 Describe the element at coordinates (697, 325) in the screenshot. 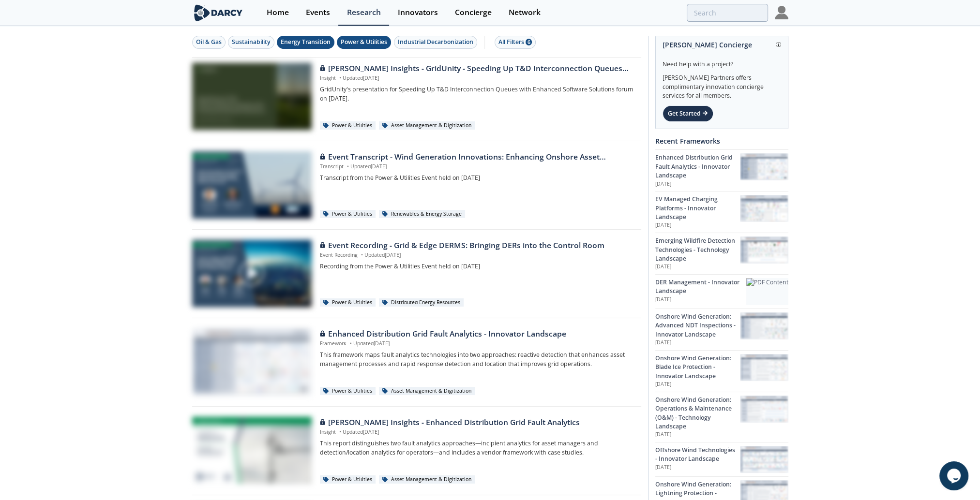

I see `div: Onshore Wind Generation: Advanced NDT Inspections - Innovator Landscape` at that location.